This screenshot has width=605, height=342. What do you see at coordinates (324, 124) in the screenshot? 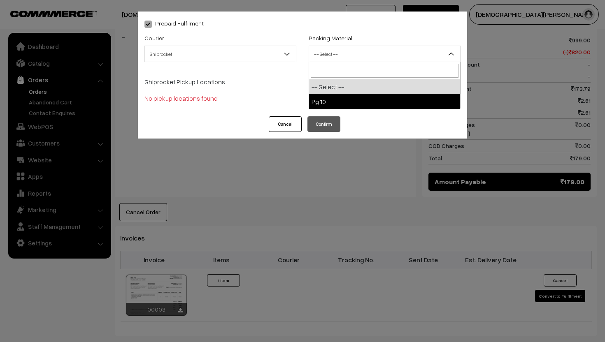
I see `button: Confirm` at bounding box center [324, 124].